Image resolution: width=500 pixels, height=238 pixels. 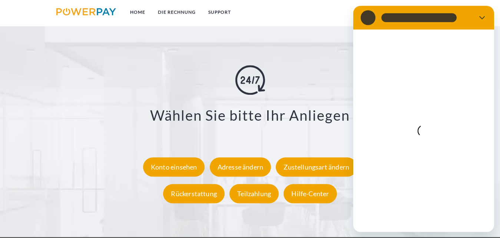 What do you see at coordinates (254, 194) in the screenshot?
I see `a: Teilzahlung` at bounding box center [254, 194].